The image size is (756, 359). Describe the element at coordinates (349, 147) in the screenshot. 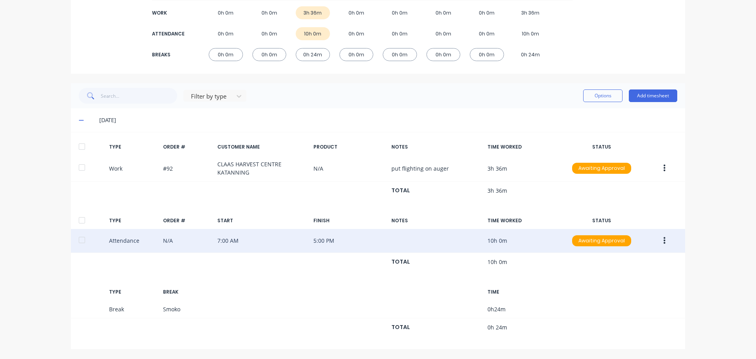

I see `div: PRODUCT` at that location.